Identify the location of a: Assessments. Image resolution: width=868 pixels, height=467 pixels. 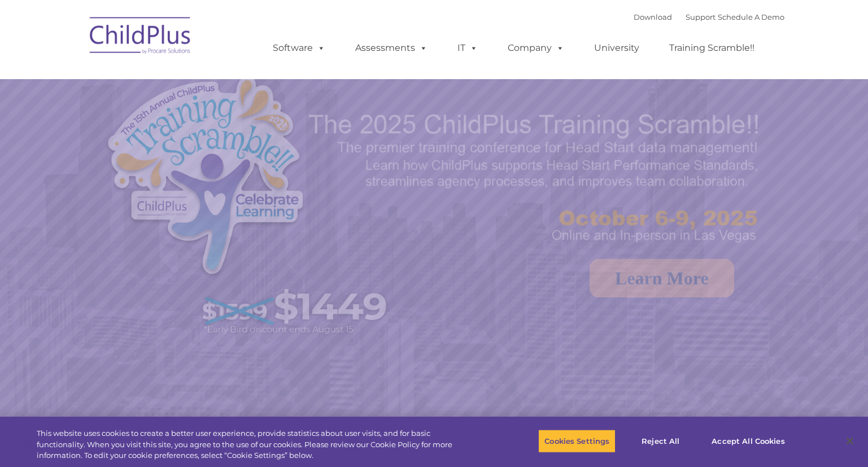
(391, 48).